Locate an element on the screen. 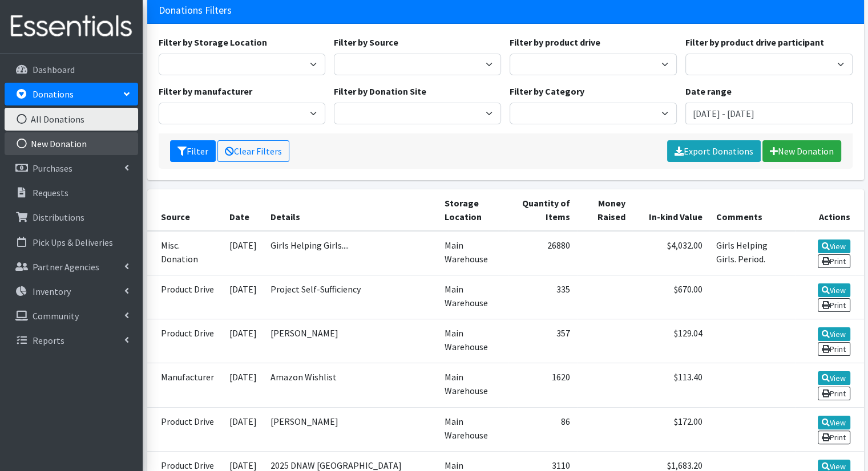  a: All Donations is located at coordinates (71, 119).